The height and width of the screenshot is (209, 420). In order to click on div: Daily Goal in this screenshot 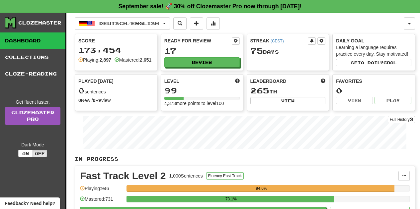, I will do `click(373, 41)`.